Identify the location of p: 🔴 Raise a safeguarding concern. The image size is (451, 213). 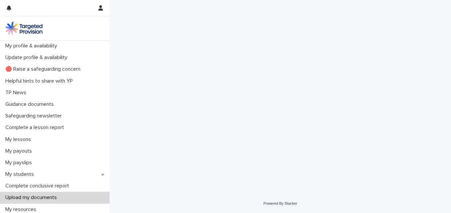
(44, 69).